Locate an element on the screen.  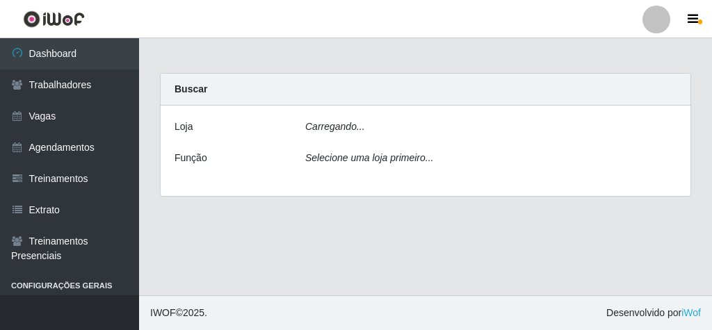
span: © 2025 . is located at coordinates (179, 313).